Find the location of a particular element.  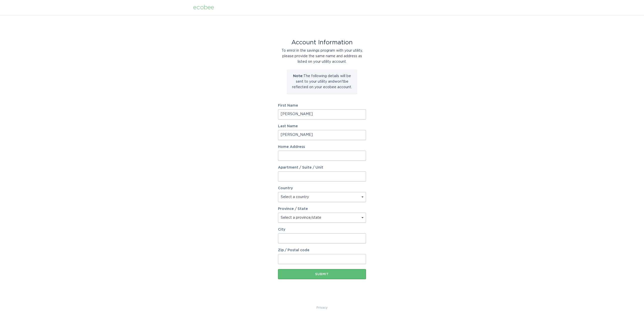

label: City is located at coordinates (322, 229).